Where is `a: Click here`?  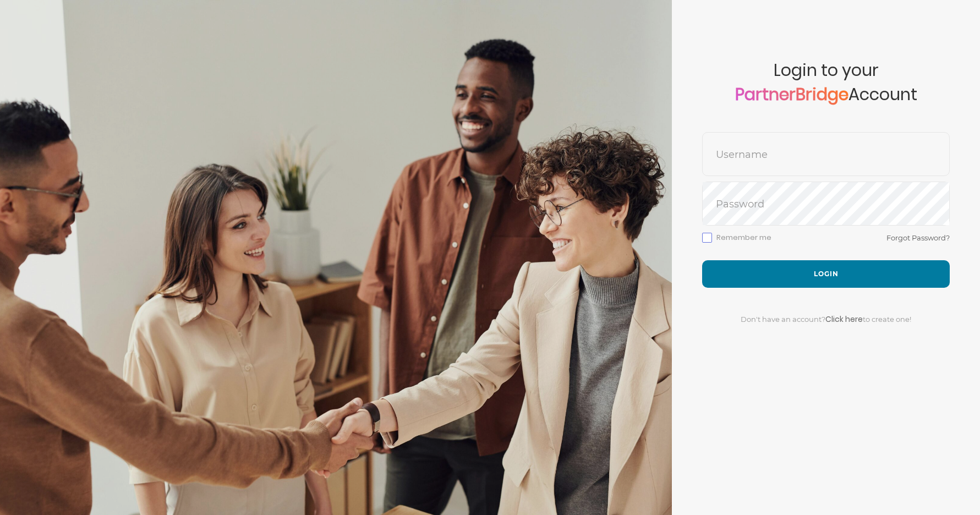 a: Click here is located at coordinates (844, 319).